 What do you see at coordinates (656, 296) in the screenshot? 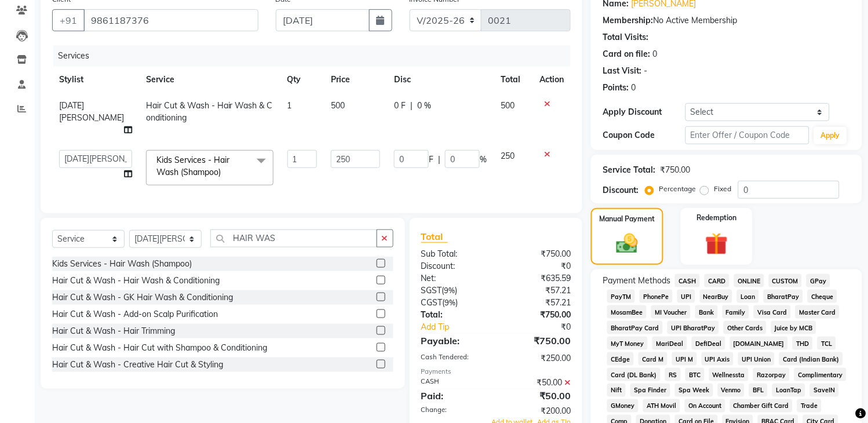
I see `span: PhonePe` at bounding box center [656, 296].